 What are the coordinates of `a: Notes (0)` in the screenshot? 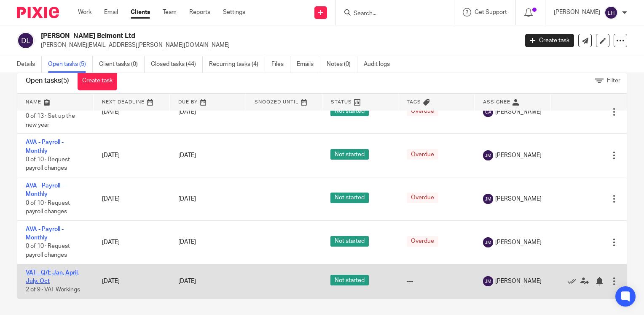 It's located at (342, 64).